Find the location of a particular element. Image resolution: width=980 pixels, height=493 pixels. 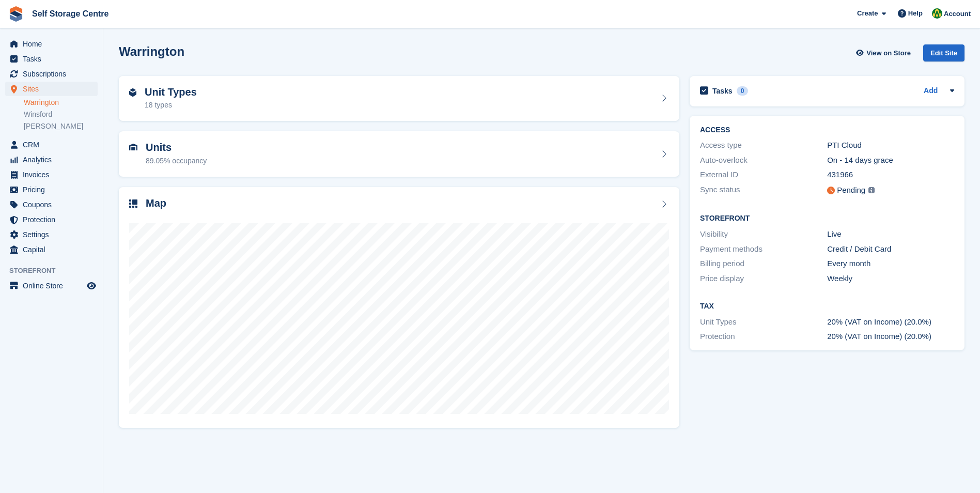

div: Auto-overlock is located at coordinates (764, 160).